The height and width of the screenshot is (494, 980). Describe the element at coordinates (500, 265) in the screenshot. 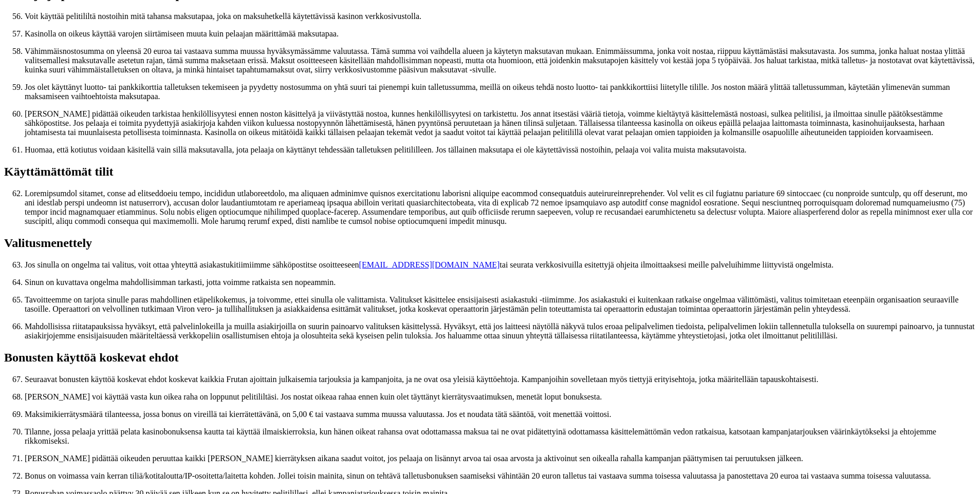

I see `p: Jos sinulla on ongelma tai valitus, voit ottaa yhteyttä asiakastukitiimiimme sähköpostitse osoitt...` at that location.